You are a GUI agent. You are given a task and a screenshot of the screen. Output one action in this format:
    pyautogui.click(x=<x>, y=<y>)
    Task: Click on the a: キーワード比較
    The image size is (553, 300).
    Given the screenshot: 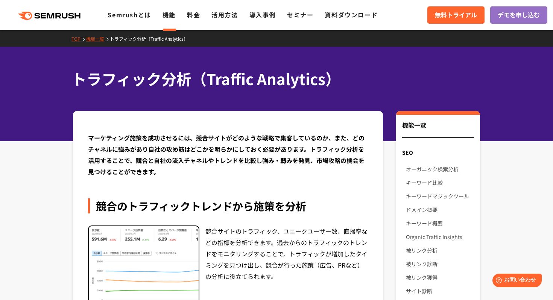 What is the action you would take?
    pyautogui.click(x=440, y=182)
    